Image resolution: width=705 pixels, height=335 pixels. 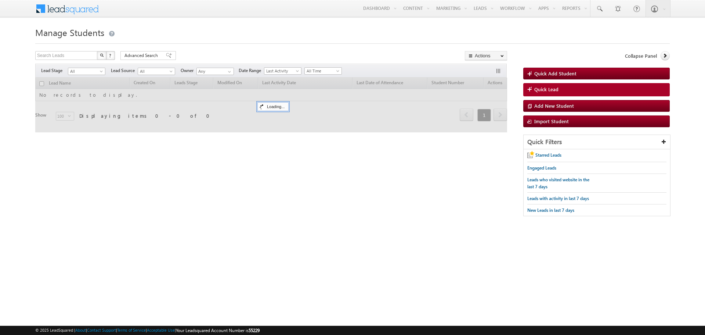 I want to click on img: Search, so click(x=102, y=55).